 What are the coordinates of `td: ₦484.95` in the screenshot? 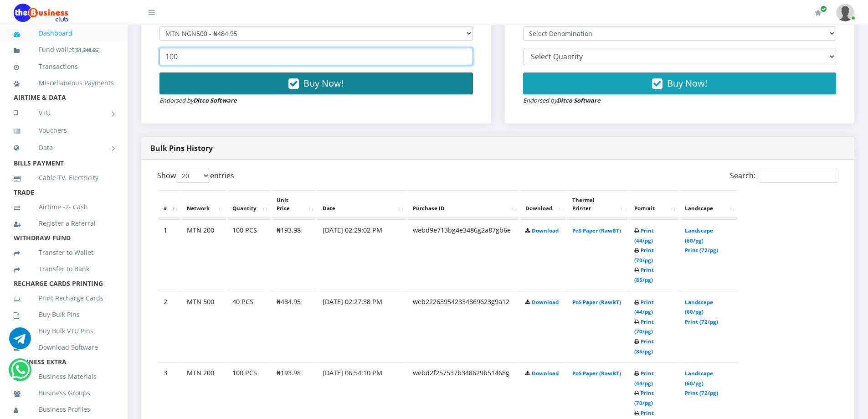 It's located at (294, 326).